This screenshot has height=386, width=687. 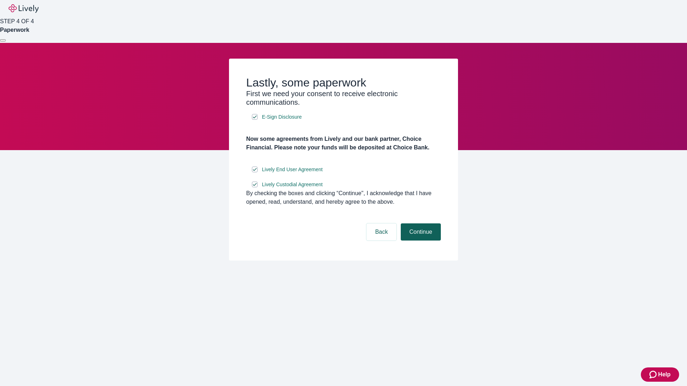 I want to click on div: By checking the boxes and clicking “Continue", I acknowledge that I have opened, read, understand..., so click(x=343, y=198).